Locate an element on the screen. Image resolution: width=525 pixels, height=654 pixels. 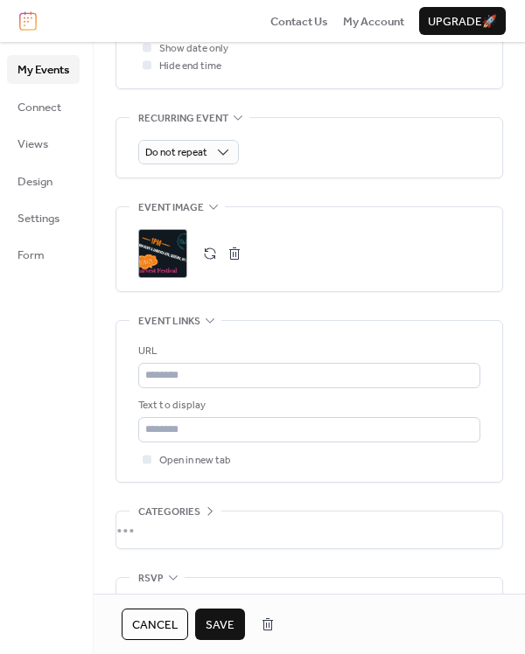
span: Contact Us is located at coordinates (299, 22).